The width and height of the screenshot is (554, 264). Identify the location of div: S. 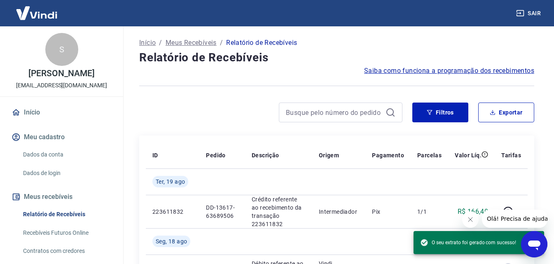
(62, 49).